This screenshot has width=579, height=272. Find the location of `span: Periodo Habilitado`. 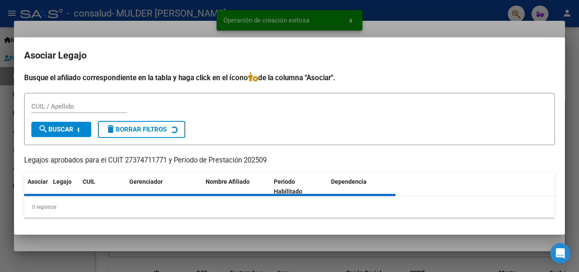

span: Periodo Habilitado is located at coordinates (288, 186).